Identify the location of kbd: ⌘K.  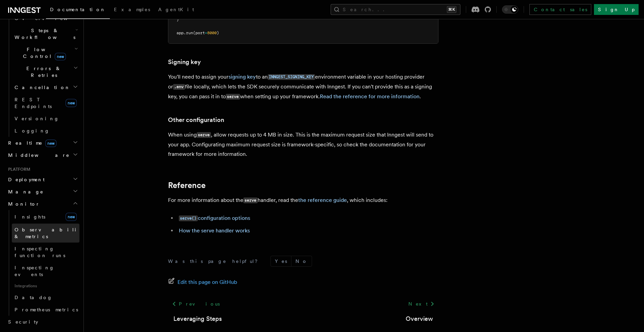
(452, 10).